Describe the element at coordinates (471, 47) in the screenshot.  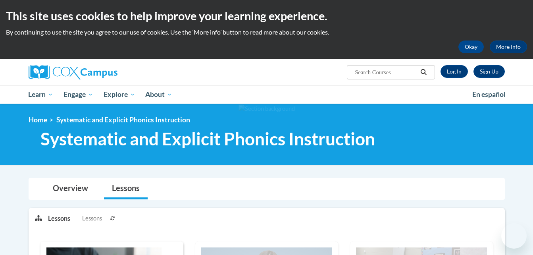
I see `button: Okay` at that location.